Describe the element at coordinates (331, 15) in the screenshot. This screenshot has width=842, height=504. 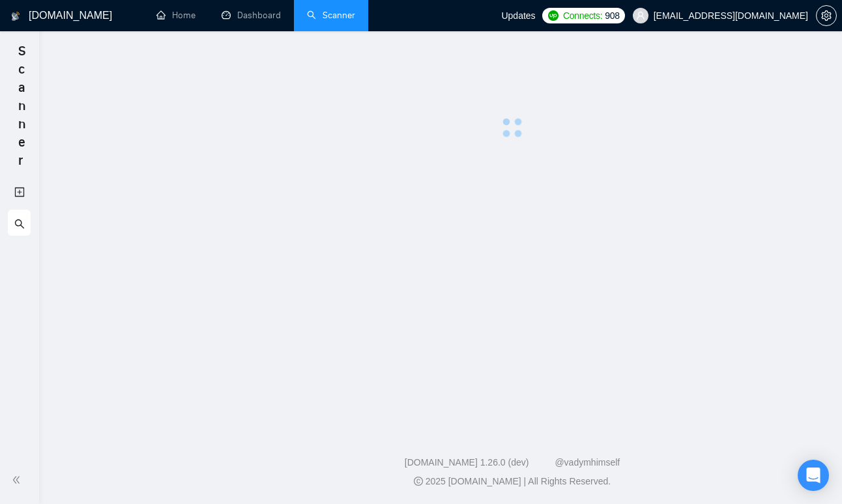
I see `a: searchScanner` at that location.